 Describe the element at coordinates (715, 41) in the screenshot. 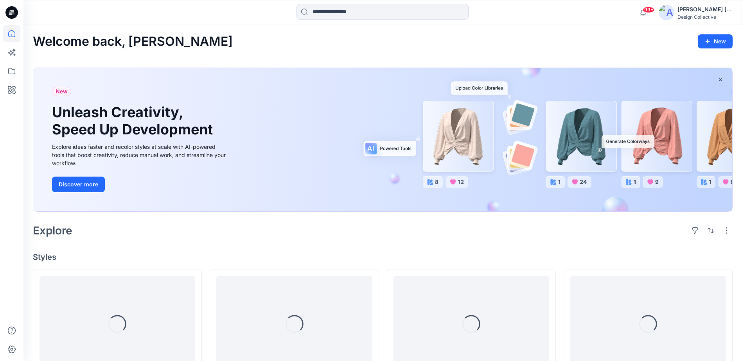

I see `button: New` at that location.